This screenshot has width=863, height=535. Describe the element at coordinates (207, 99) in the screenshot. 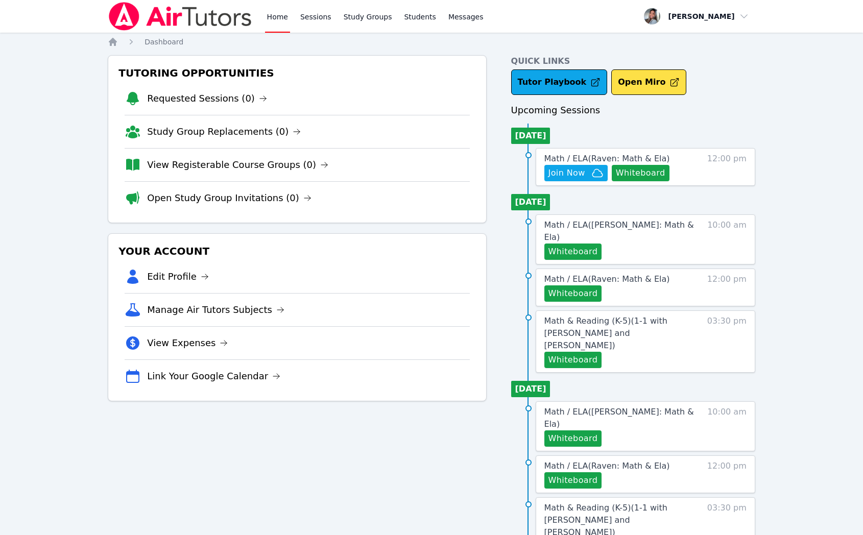

I see `a: Requested Sessions (0)` at that location.